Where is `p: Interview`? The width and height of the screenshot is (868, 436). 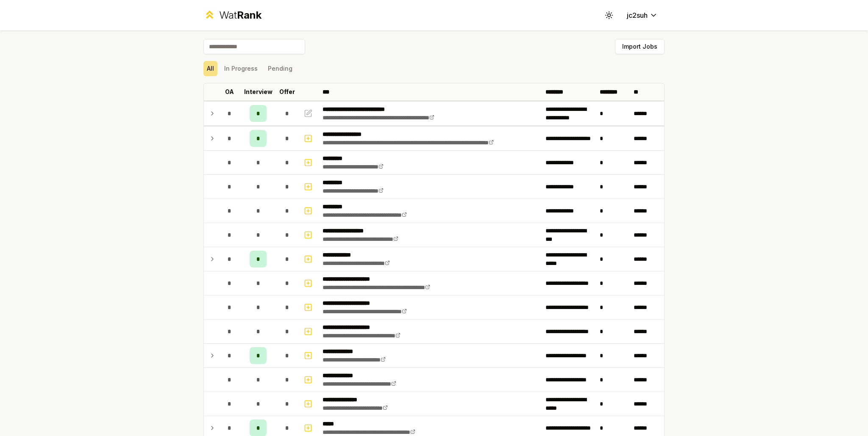
p: Interview is located at coordinates (258, 92).